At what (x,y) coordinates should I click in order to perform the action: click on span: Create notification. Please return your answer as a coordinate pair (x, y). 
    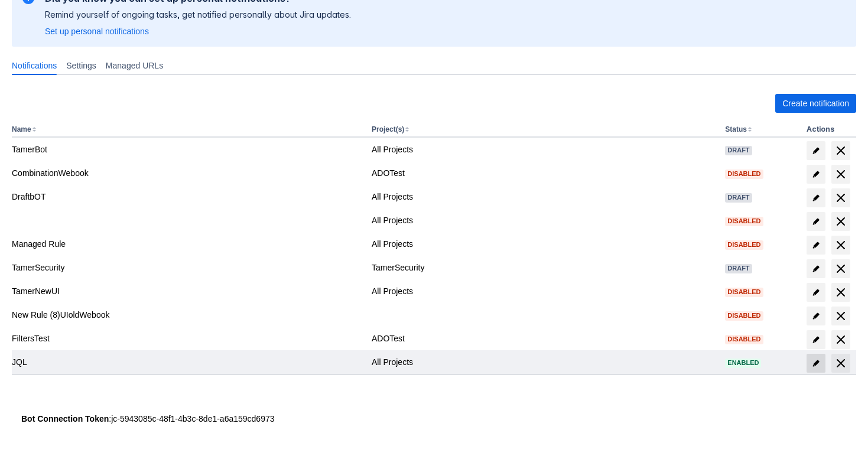
    Looking at the image, I should click on (816, 103).